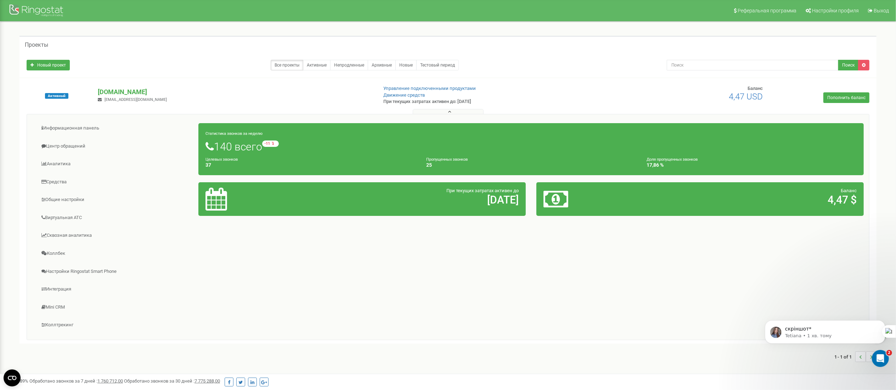  I want to click on u: 7 775 288,00, so click(207, 381).